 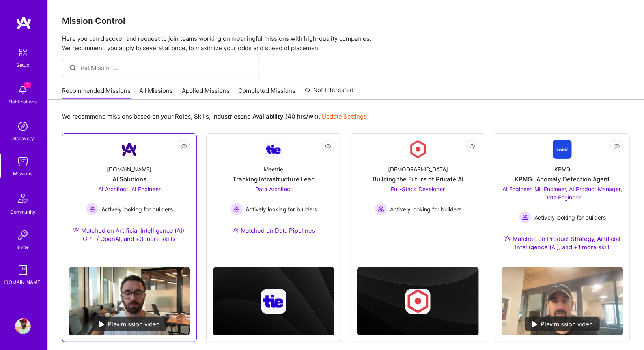 I want to click on div: Community, so click(x=23, y=212).